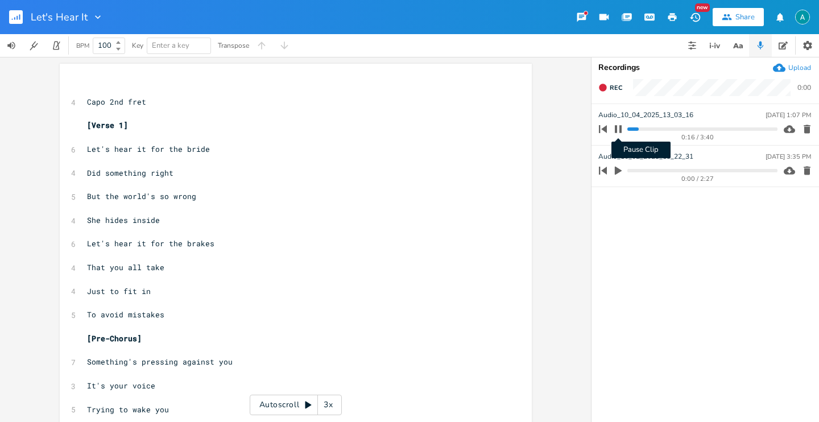  I want to click on span: Audio_10_02_2025_15_22_31, so click(645, 156).